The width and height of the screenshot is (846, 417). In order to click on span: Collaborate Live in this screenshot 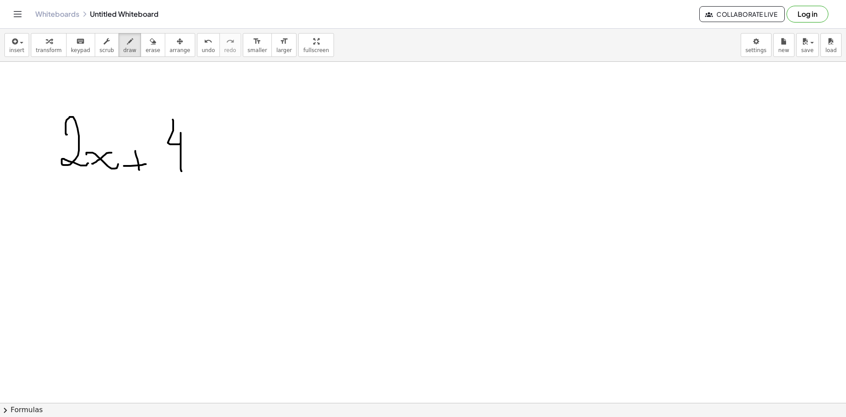, I will do `click(742, 14)`.